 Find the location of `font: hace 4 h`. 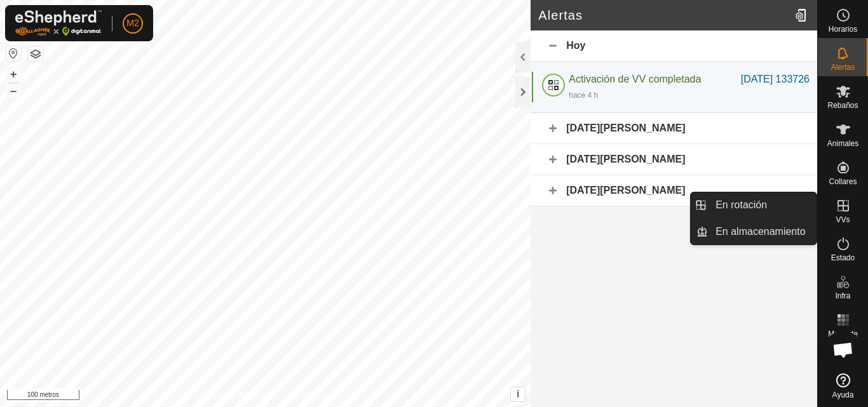

font: hace 4 h is located at coordinates (583, 95).